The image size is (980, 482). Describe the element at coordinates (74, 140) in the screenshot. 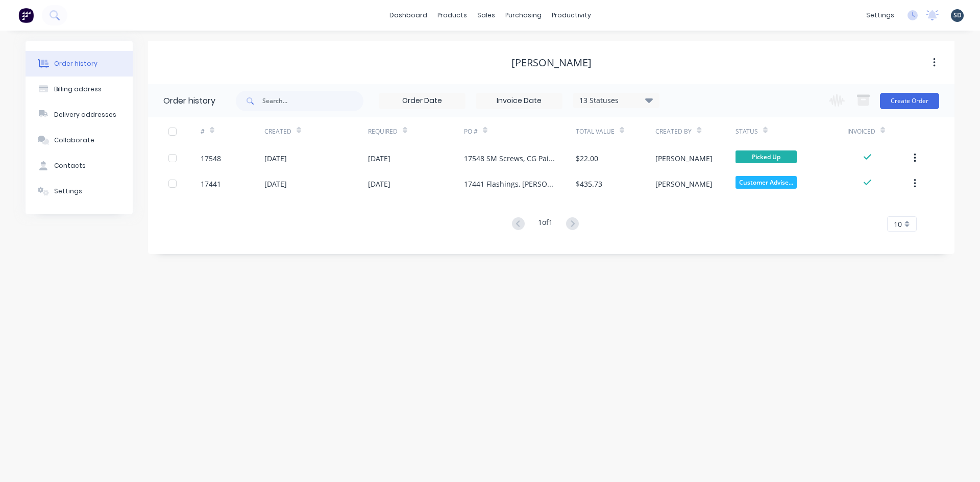

I see `div: Collaborate` at that location.